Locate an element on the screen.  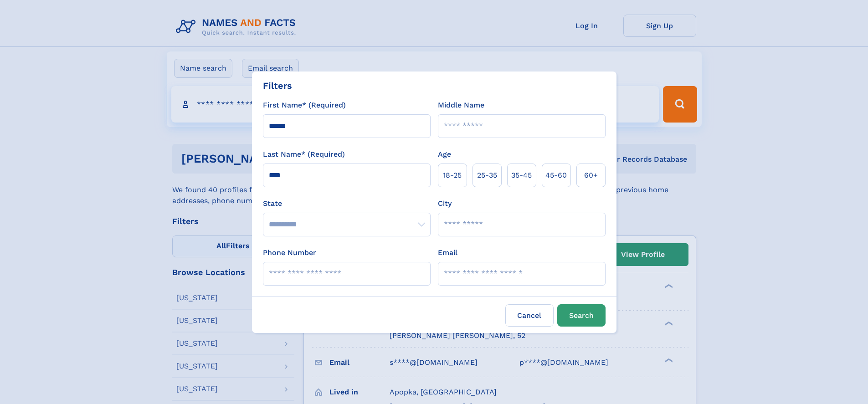
button: Search is located at coordinates (582, 315).